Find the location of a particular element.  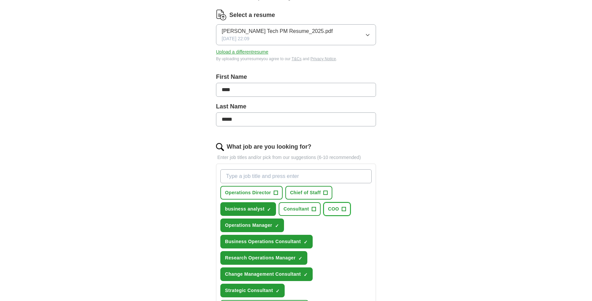

img: CV Icon is located at coordinates (221, 15).